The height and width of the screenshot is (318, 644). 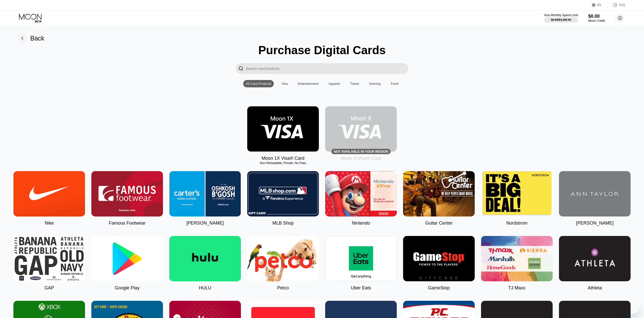 I want to click on div: EN, so click(x=599, y=5).